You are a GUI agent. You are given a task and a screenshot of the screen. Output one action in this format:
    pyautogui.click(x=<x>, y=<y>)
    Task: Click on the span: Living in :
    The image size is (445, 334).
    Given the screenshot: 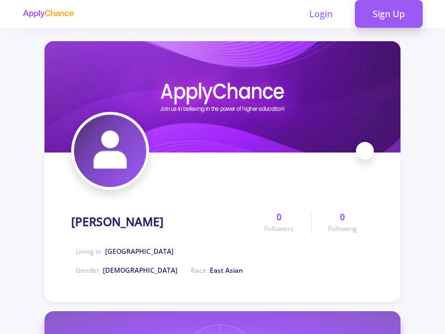 What is the action you would take?
    pyautogui.click(x=125, y=251)
    